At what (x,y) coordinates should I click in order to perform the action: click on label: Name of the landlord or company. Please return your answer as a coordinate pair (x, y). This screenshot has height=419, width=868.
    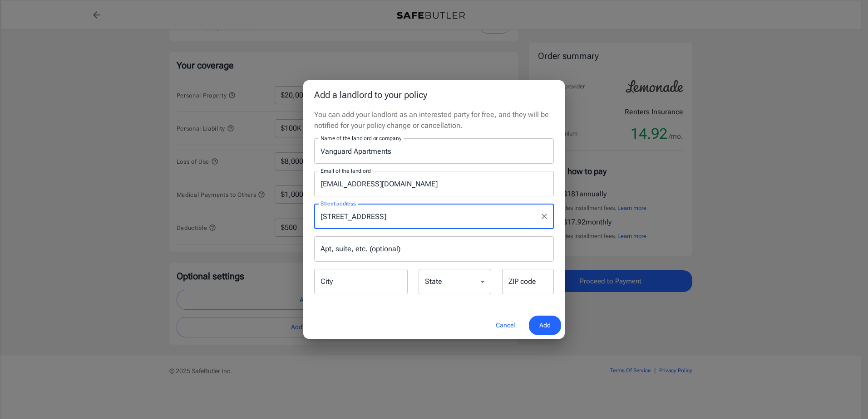
    Looking at the image, I should click on (361, 138).